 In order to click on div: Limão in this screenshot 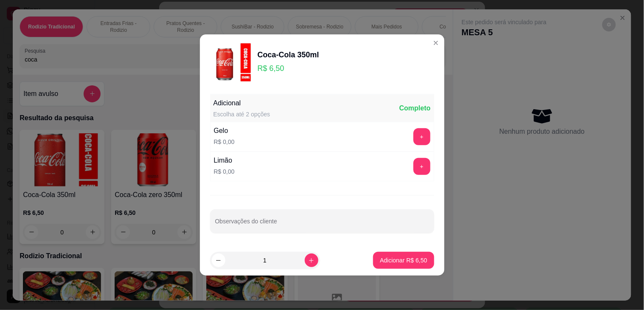, I will do `click(224, 161)`.